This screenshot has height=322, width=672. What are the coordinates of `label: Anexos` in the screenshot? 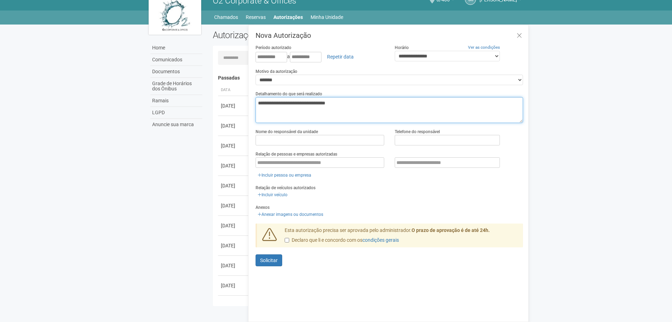 It's located at (263, 208).